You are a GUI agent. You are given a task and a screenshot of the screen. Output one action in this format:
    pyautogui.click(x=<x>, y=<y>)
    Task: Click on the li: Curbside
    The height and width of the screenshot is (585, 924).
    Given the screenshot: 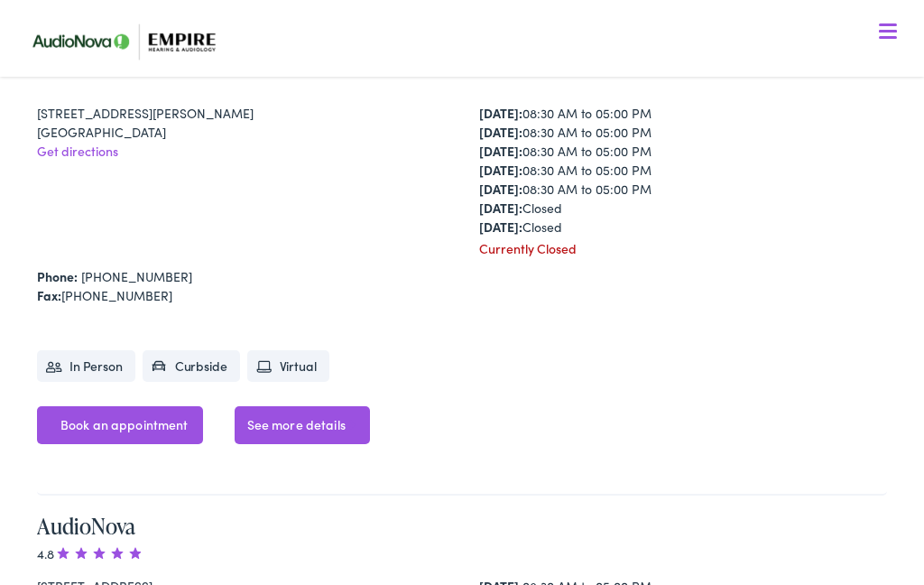 What is the action you would take?
    pyautogui.click(x=192, y=366)
    